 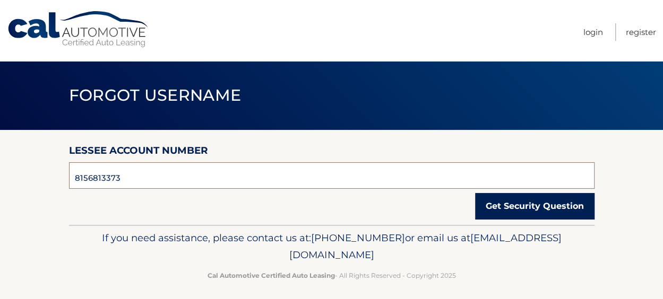 I want to click on a: Register, so click(x=640, y=32).